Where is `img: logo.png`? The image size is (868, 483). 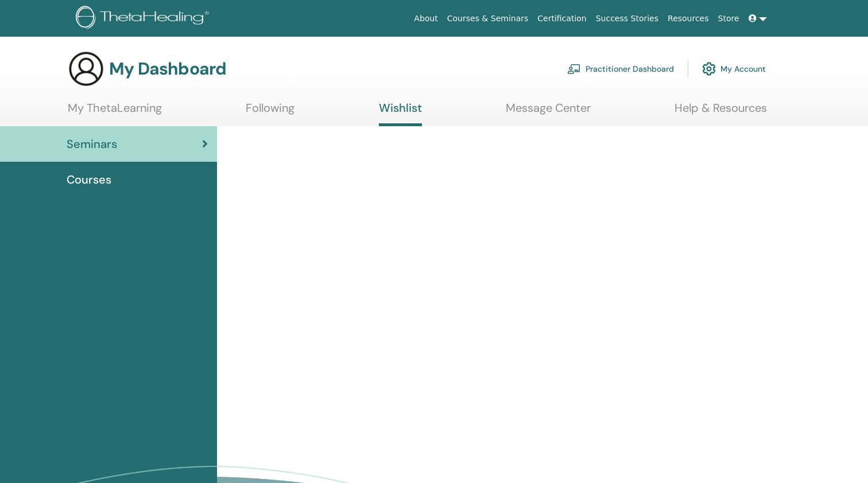
img: logo.png is located at coordinates (144, 18).